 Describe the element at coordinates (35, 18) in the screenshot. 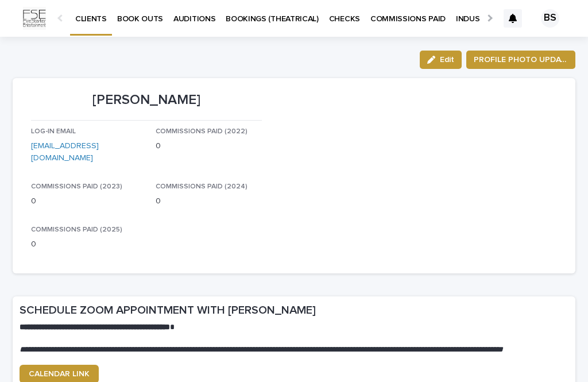

I see `img: Km9EesSdRbS9ajqhBzyo` at that location.